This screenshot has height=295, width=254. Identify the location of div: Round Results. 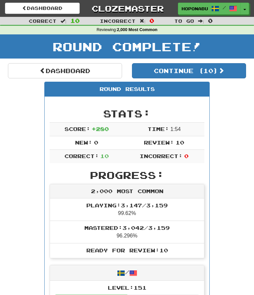
(127, 89).